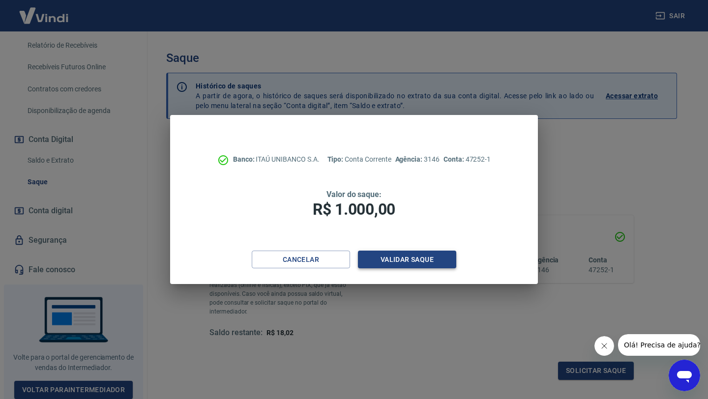 The image size is (708, 399). Describe the element at coordinates (44, 11) in the screenshot. I see `span: Olá! Precisa de ajuda?` at that location.